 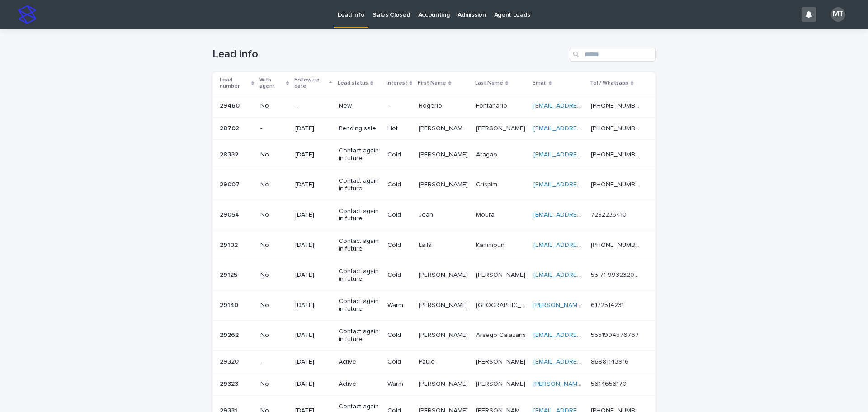 What do you see at coordinates (231, 105) in the screenshot?
I see `p: 29460` at bounding box center [231, 105].